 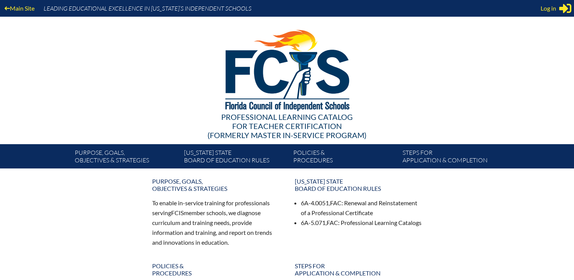 What do you see at coordinates (565, 8) in the screenshot?
I see `svg: Sign in or register` at bounding box center [565, 8].